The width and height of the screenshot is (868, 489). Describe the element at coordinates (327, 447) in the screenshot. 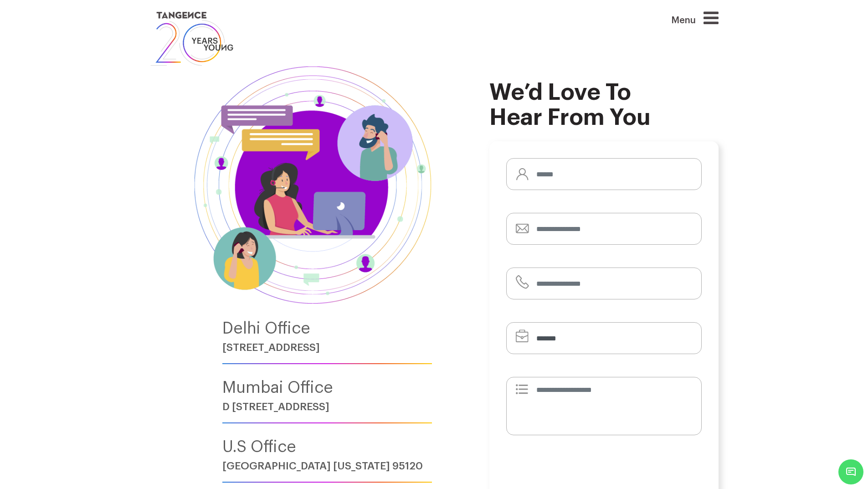

I see `h4: U.S Office` at that location.